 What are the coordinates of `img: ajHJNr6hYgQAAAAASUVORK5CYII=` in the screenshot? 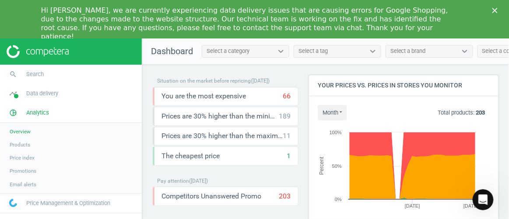 It's located at (38, 52).